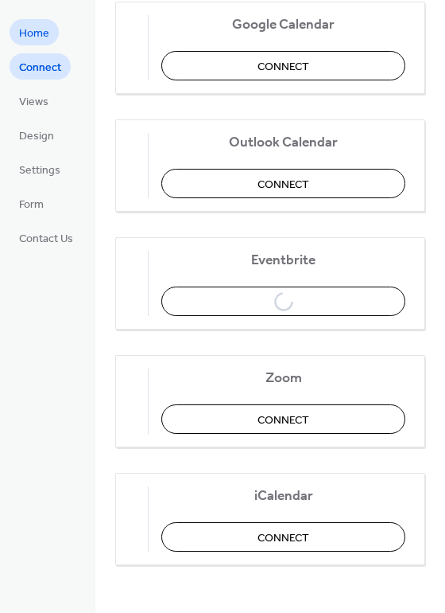 This screenshot has height=613, width=445. I want to click on span: Eventbrite, so click(283, 260).